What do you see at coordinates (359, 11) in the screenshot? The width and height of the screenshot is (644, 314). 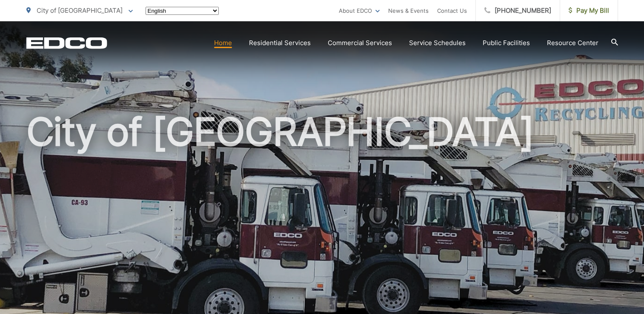 I see `a: About EDCO` at bounding box center [359, 11].